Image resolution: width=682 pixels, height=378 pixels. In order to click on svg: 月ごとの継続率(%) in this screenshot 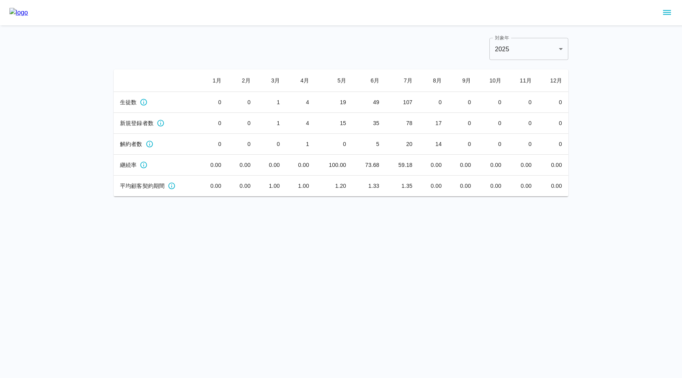, I will do `click(144, 165)`.